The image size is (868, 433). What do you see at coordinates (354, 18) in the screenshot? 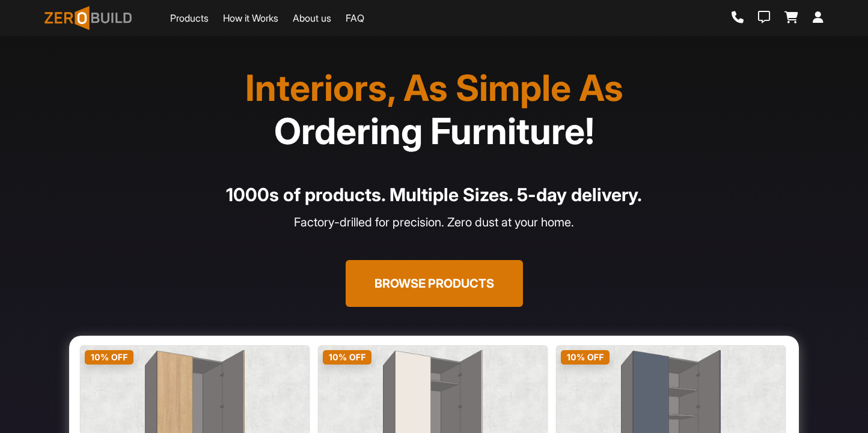
I see `a: FAQ` at bounding box center [354, 18].